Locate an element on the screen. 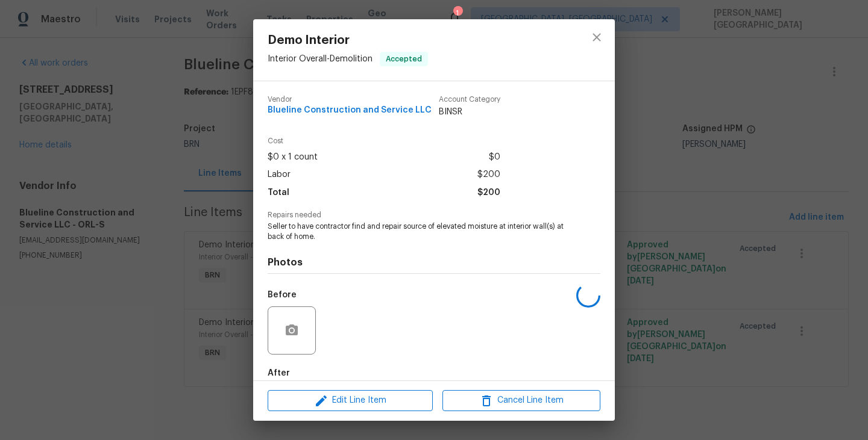  span: Account Category is located at coordinates (469, 99).